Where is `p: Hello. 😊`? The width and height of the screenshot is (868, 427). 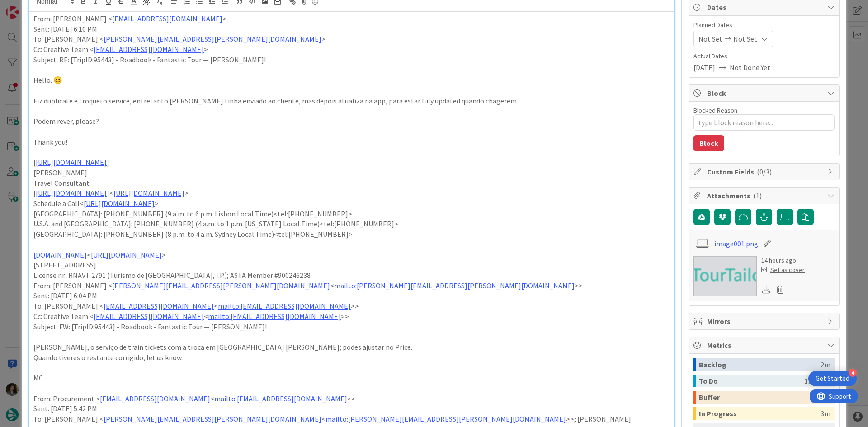 p: Hello. 😊 is located at coordinates (351, 80).